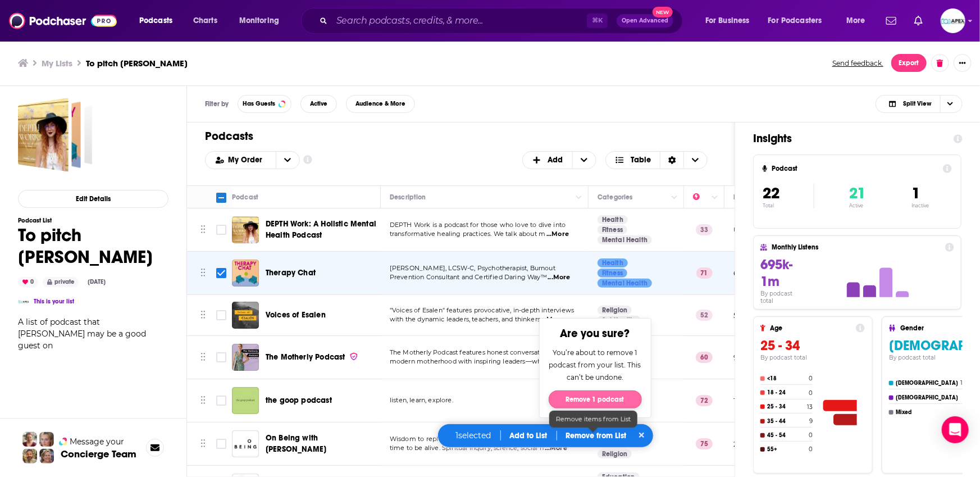 Image resolution: width=980 pixels, height=477 pixels. Describe the element at coordinates (811, 421) in the screenshot. I see `h4: 9` at that location.